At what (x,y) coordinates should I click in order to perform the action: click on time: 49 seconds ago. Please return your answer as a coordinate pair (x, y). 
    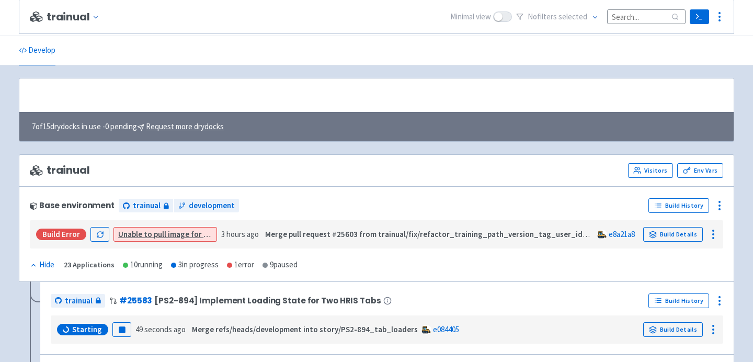
    Looking at the image, I should click on (160, 329).